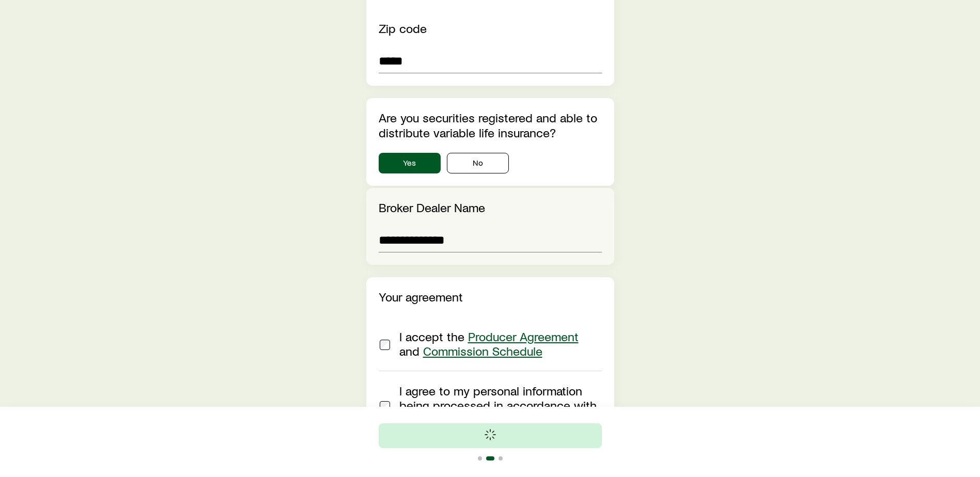  Describe the element at coordinates (490, 163) in the screenshot. I see `div: isSecuritiesRegistered` at that location.